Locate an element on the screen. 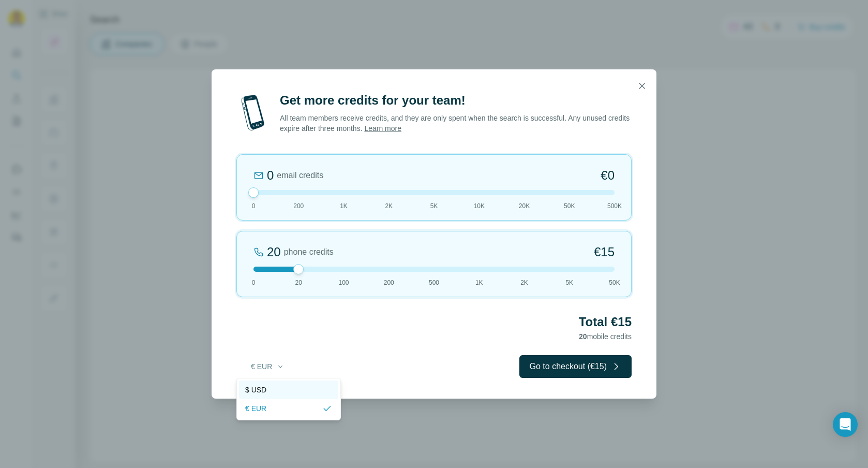 The image size is (868, 468). span: $ USD is located at coordinates (255, 390).